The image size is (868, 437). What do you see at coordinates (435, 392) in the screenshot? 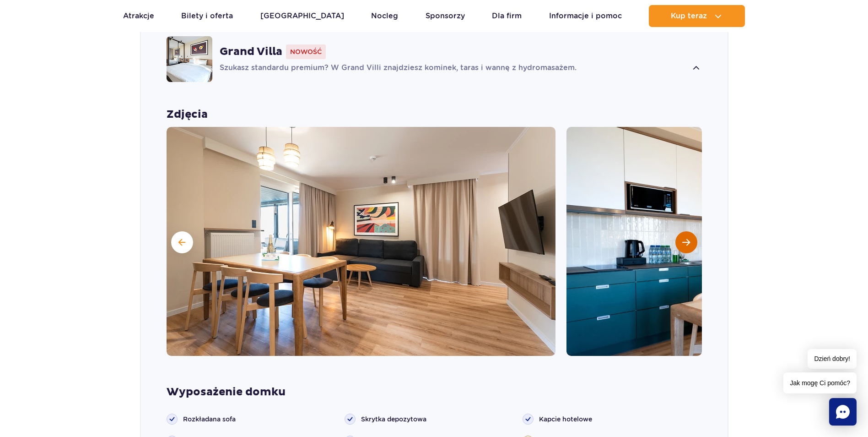
I see `strong: Wyposażenie domku` at bounding box center [435, 392].